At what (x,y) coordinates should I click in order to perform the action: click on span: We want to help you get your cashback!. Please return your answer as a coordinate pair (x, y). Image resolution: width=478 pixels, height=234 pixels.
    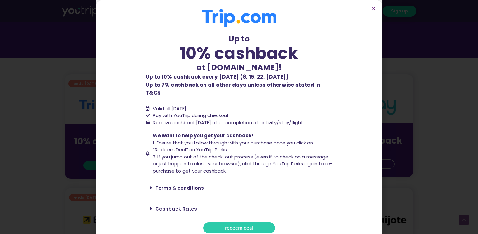
    Looking at the image, I should click on (203, 135).